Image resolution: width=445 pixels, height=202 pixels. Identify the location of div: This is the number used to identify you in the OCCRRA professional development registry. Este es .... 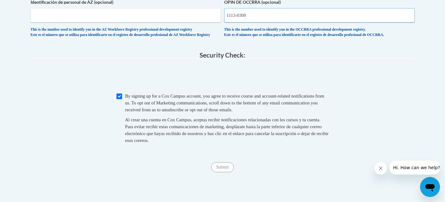
(319, 32).